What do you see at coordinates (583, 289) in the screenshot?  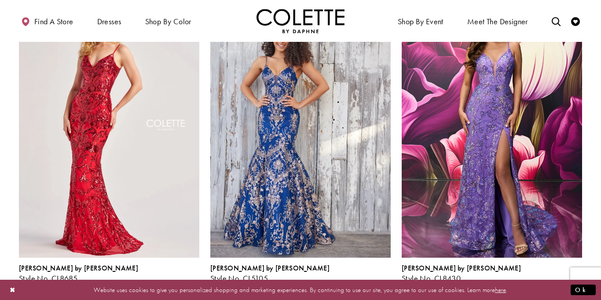 I see `button: Submit Dialog` at bounding box center [583, 289].